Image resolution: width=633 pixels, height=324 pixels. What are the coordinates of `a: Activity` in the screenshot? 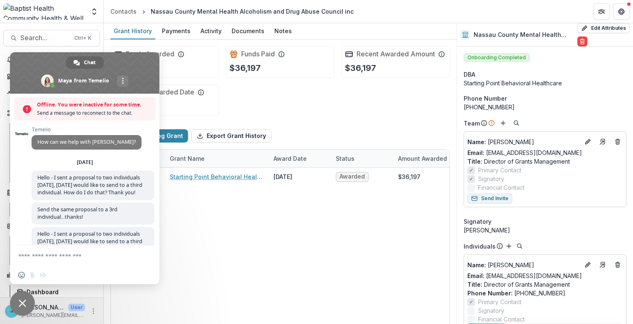 It's located at (211, 31).